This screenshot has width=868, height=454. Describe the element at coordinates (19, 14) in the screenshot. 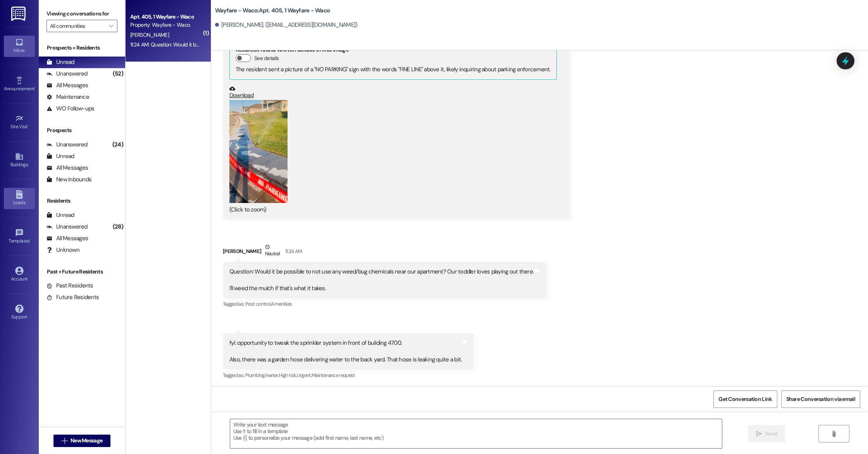

I see `img: ResiDesk Logo` at that location.